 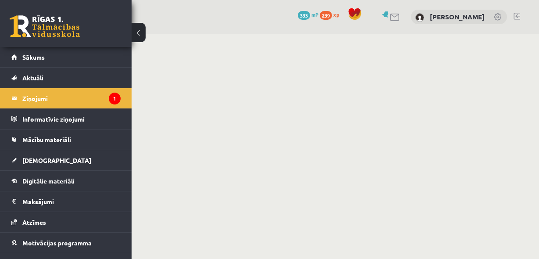 I want to click on img: Anastasija Smirnova, so click(x=420, y=18).